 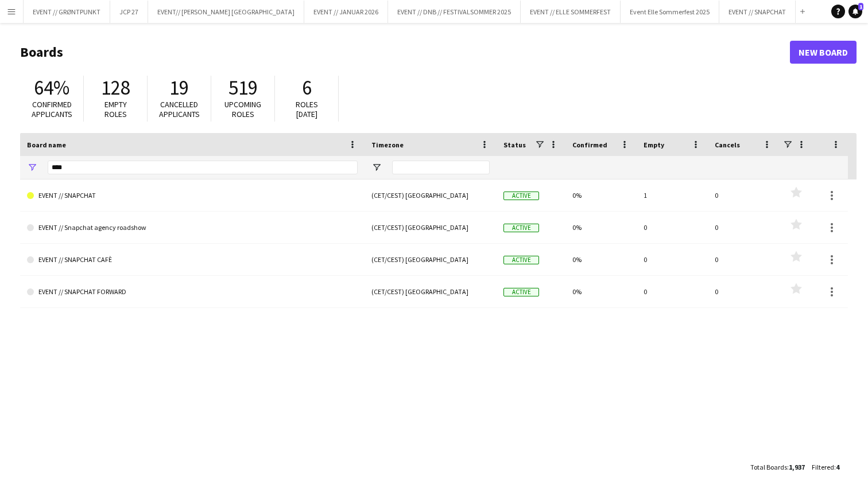 I want to click on span: 19, so click(x=179, y=88).